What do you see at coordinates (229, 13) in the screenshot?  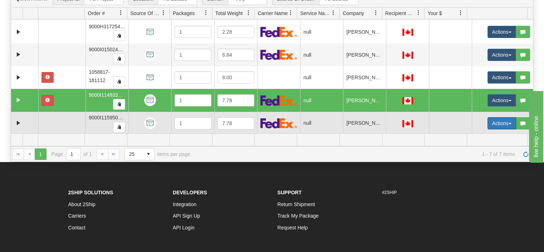 I see `span: Total Weight` at bounding box center [229, 13].